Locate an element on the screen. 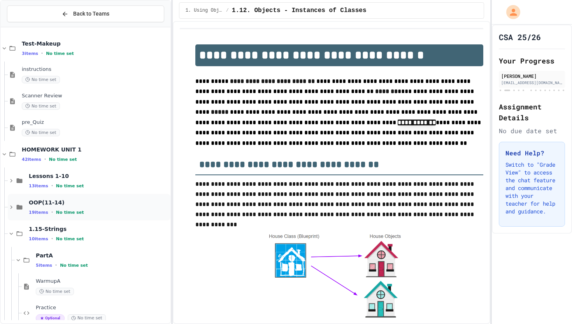 The height and width of the screenshot is (324, 572). span: OOP(11-14) is located at coordinates (99, 202).